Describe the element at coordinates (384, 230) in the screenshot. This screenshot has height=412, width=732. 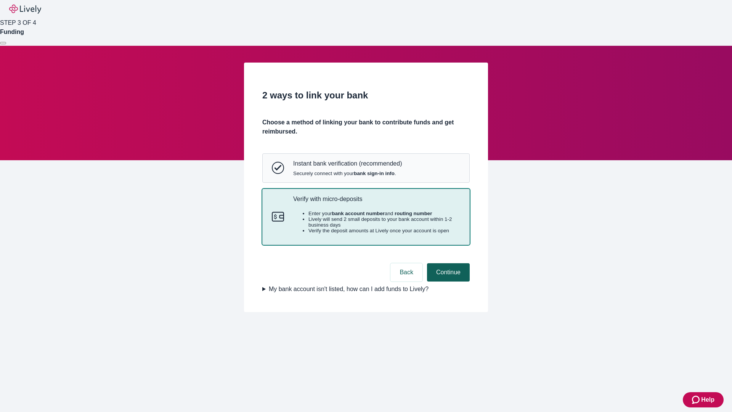
I see `li: Verify the deposit amounts at Lively once your account is open` at that location.